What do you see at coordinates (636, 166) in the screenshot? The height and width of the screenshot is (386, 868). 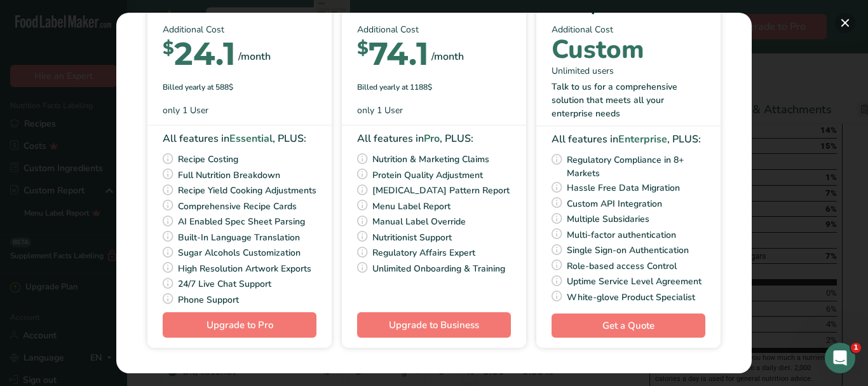 I see `span: Regulatory Compliance in 8+ Markets` at bounding box center [636, 166].